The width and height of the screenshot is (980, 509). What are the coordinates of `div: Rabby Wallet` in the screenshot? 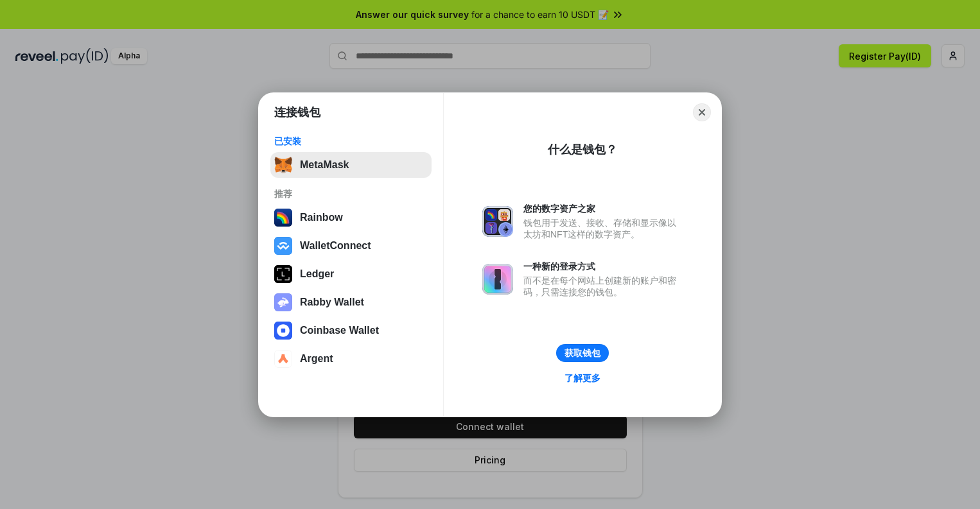 It's located at (332, 303).